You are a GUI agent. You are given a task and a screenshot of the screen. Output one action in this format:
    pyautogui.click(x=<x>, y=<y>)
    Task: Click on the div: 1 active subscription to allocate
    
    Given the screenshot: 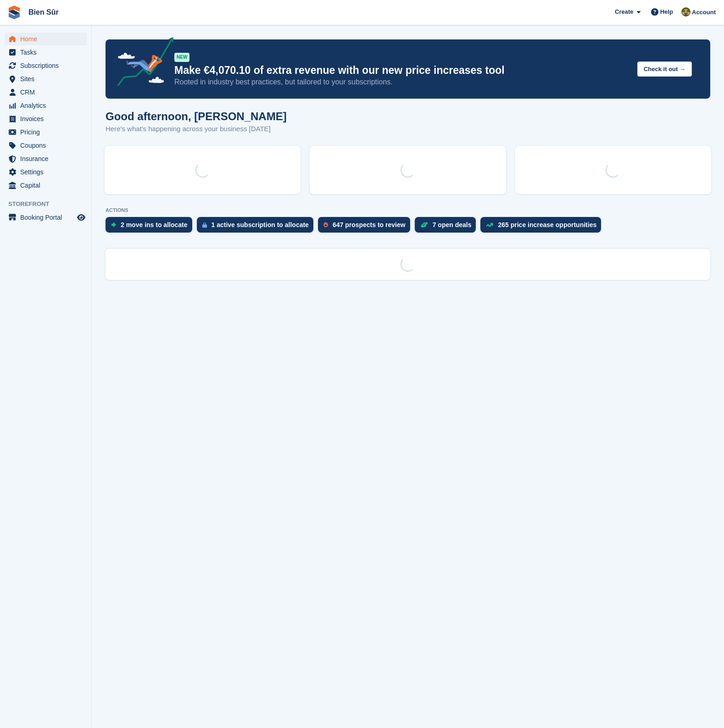 What is the action you would take?
    pyautogui.click(x=260, y=225)
    